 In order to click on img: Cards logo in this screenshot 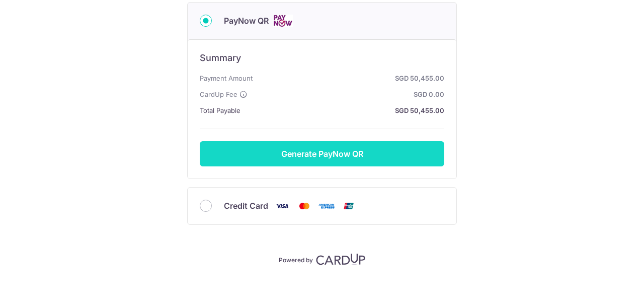, I will do `click(283, 21)`.